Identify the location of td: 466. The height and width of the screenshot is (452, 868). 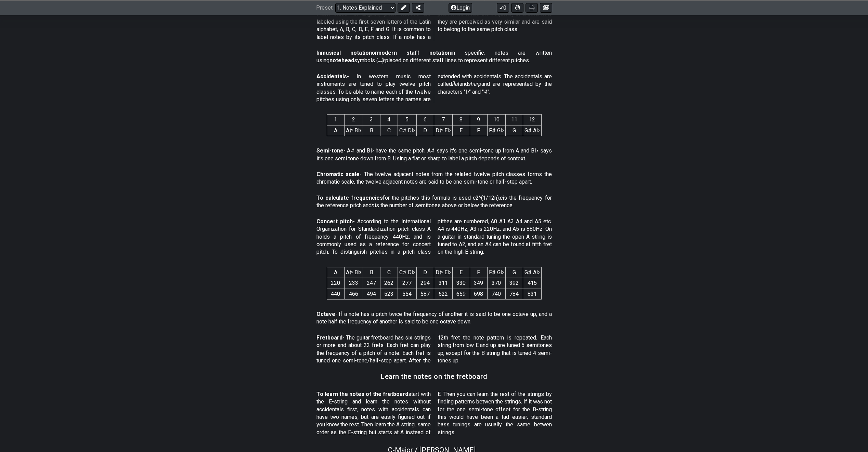
(353, 294).